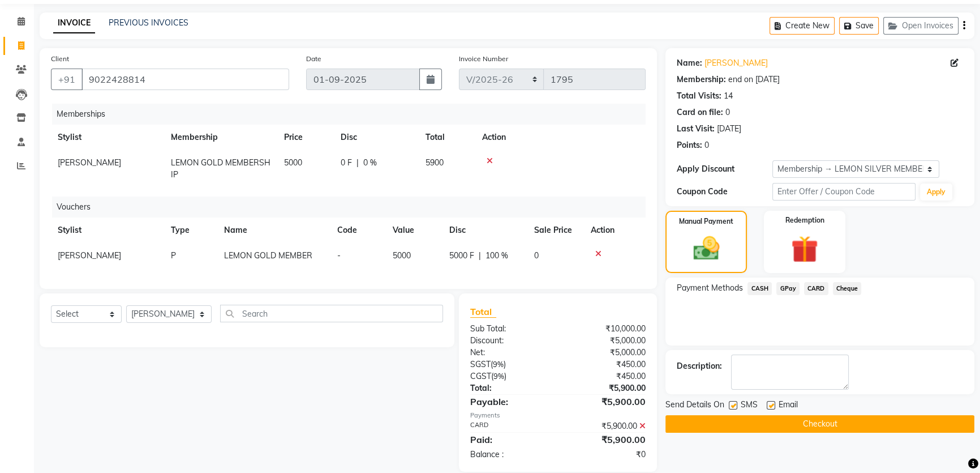 This screenshot has height=473, width=980. I want to click on div: Vouchers, so click(353, 206).